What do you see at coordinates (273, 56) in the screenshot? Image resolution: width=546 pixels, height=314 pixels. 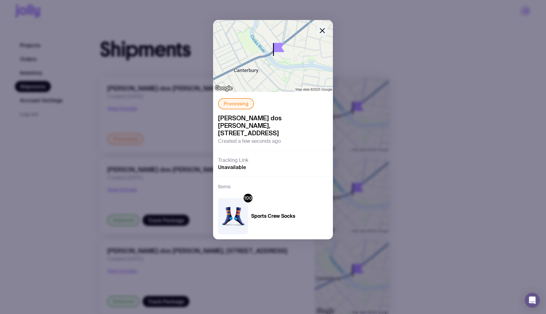 I see `img: staticmap` at bounding box center [273, 56].